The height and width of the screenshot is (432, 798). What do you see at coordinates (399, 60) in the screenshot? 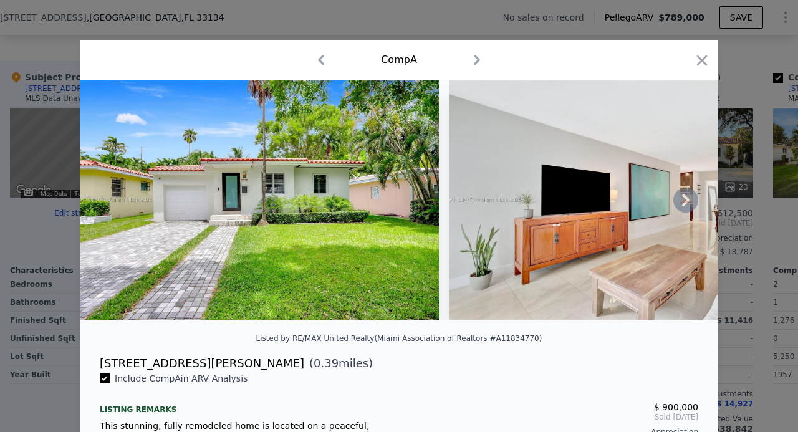
I see `div: Comp A` at bounding box center [399, 60].